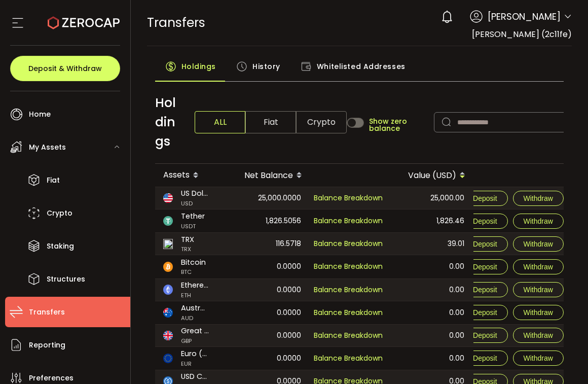 The image size is (588, 384). Describe the element at coordinates (168, 198) in the screenshot. I see `img: usd_portfolio.svg` at that location.